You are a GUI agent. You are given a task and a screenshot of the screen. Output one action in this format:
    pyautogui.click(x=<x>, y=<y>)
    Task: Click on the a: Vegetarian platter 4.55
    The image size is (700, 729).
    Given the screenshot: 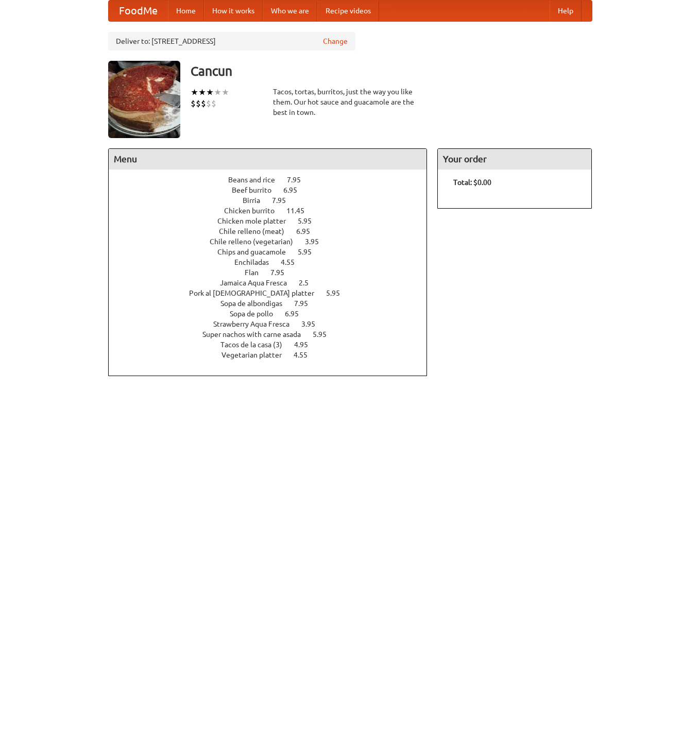 What is the action you would take?
    pyautogui.click(x=274, y=355)
    